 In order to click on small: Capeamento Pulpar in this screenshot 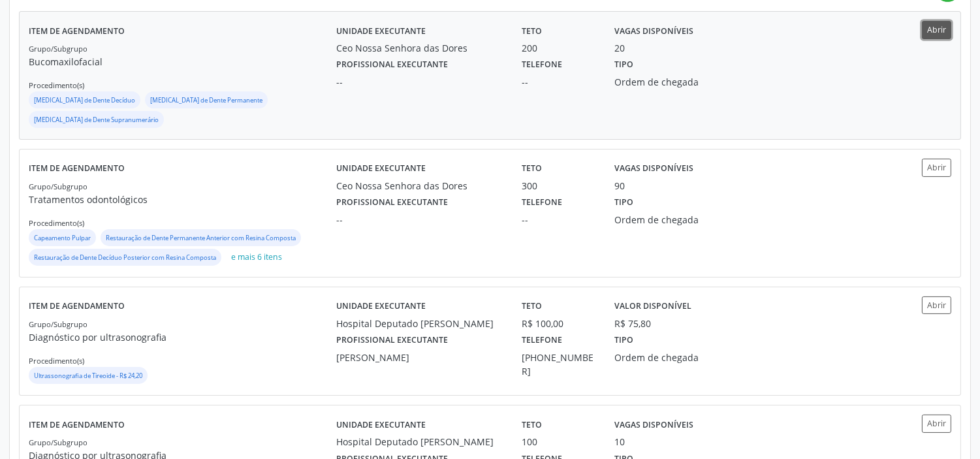, I will do `click(62, 238)`.